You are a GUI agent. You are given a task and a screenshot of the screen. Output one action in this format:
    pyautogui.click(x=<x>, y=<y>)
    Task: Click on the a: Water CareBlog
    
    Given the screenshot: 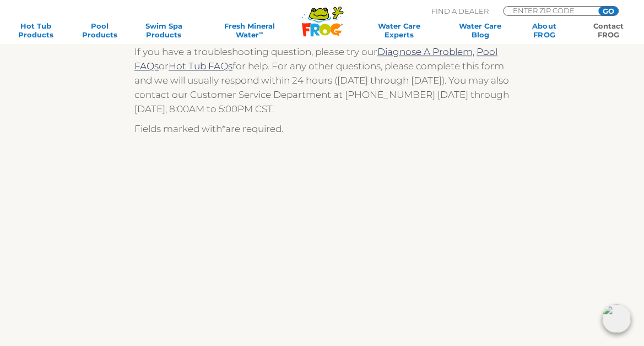 What is the action you would take?
    pyautogui.click(x=479, y=30)
    